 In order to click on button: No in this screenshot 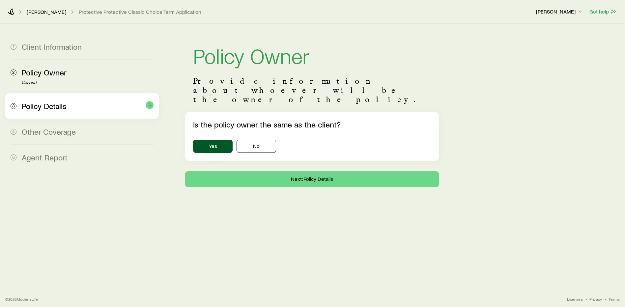, I will do `click(256, 146)`.